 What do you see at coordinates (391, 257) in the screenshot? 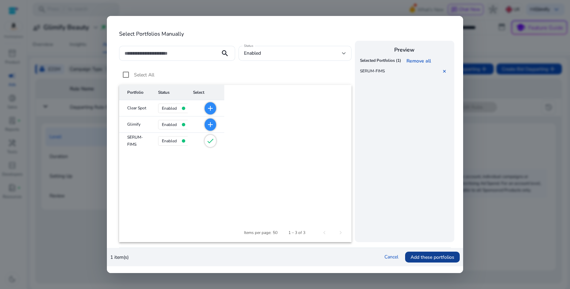
I see `a: Cancel` at bounding box center [391, 257].